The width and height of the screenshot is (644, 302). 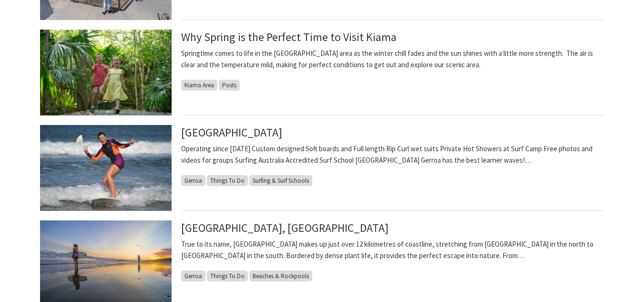 What do you see at coordinates (281, 180) in the screenshot?
I see `span: Surfing & Surf Schools` at bounding box center [281, 180].